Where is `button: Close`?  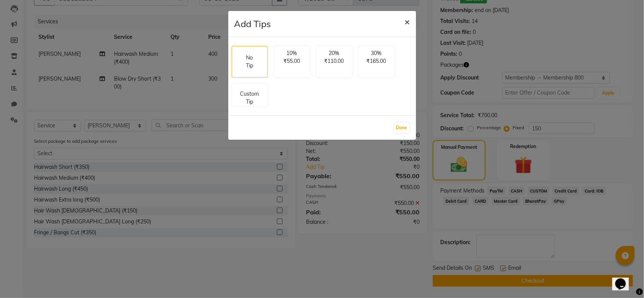 button: Close is located at coordinates (407, 22).